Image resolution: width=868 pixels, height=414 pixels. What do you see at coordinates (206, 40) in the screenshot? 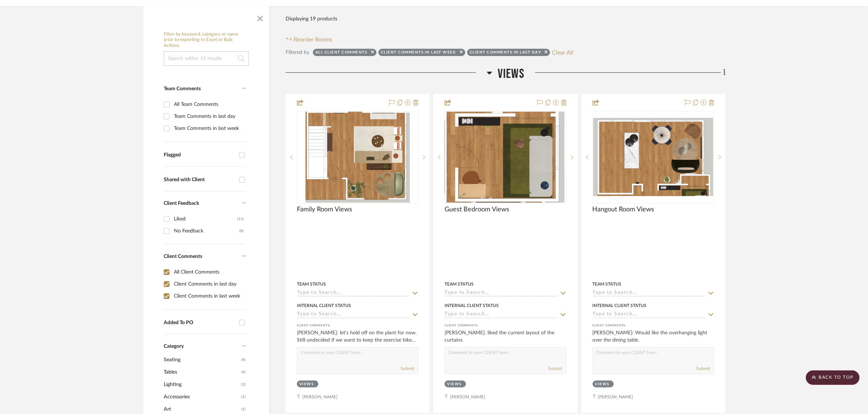
I see `h6: Filter by keyword, category or name prior to exporting to Excel or Bulk Actions` at bounding box center [206, 40].